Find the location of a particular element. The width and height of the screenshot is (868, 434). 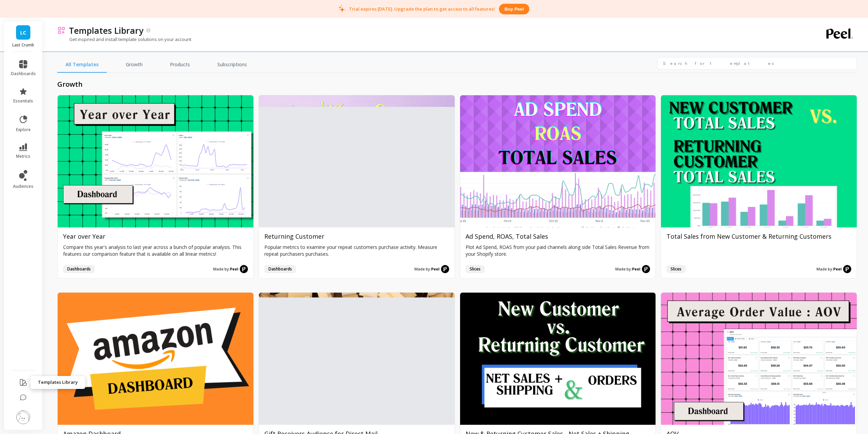

a: Products is located at coordinates (180, 65).